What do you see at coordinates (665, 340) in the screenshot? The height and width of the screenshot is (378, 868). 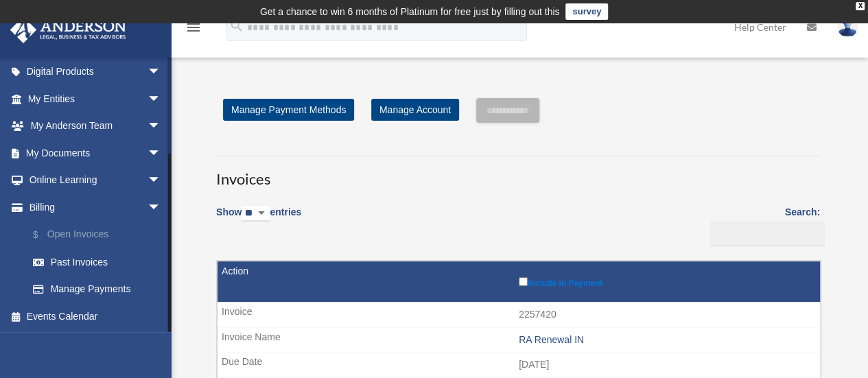 I see `div: RA Renewal IN` at bounding box center [665, 340].